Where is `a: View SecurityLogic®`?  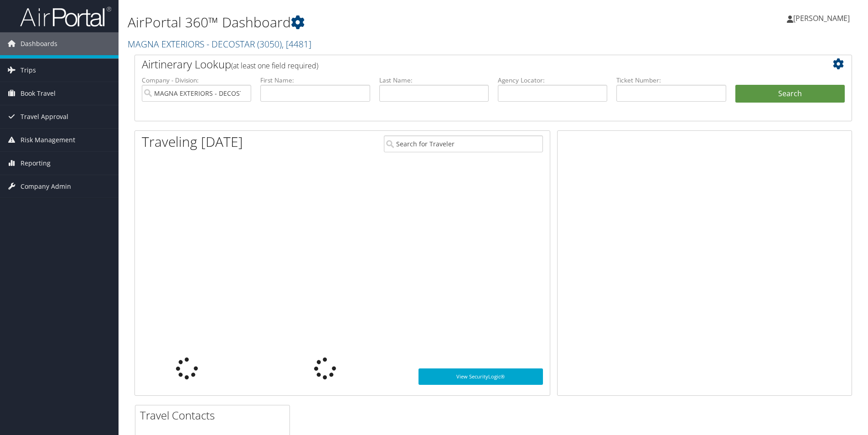
a: View SecurityLogic® is located at coordinates (481, 377).